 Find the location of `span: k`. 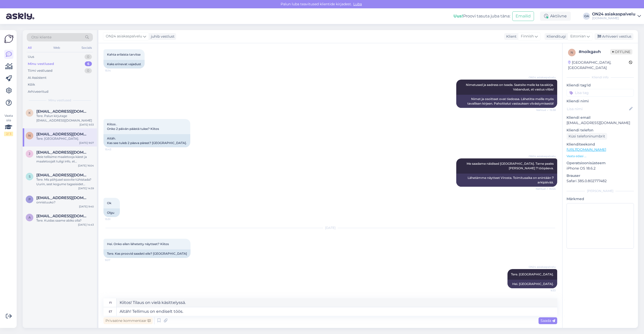

span: k is located at coordinates (29, 113).